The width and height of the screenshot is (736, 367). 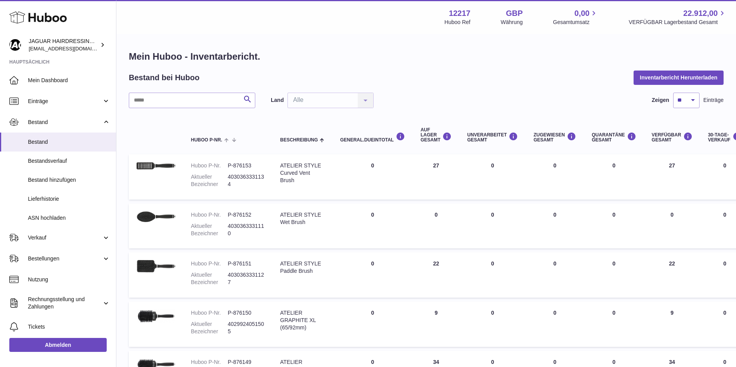 What do you see at coordinates (58, 345) in the screenshot?
I see `a: Abmelden` at bounding box center [58, 345].